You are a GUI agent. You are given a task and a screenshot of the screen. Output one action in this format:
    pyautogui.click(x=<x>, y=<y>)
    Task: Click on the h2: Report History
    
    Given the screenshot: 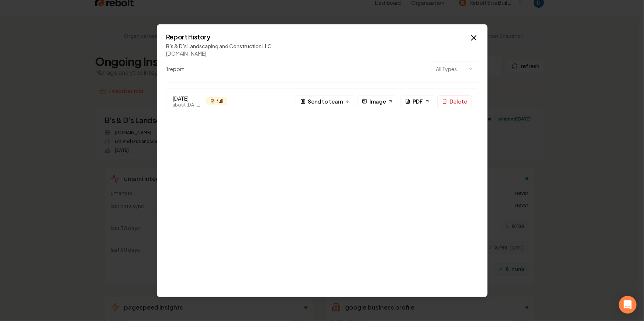 What is the action you would take?
    pyautogui.click(x=322, y=37)
    